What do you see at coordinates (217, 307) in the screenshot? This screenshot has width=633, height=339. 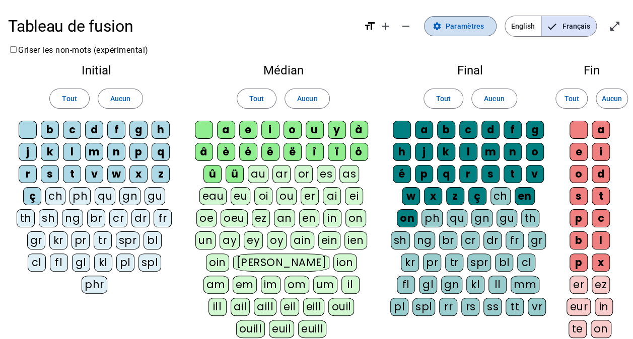 I see `div: ill` at bounding box center [217, 307].